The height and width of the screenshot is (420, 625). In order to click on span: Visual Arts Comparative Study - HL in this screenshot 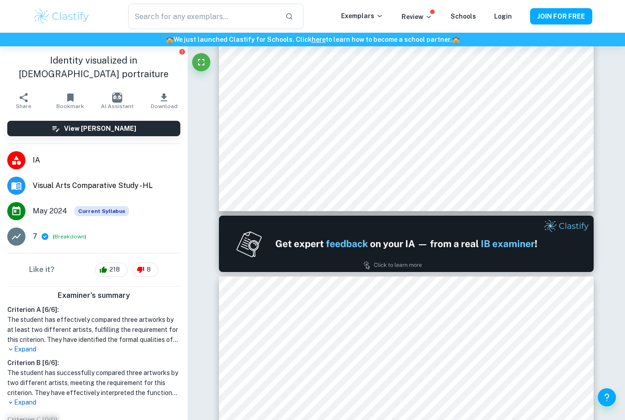, I will do `click(106, 186)`.